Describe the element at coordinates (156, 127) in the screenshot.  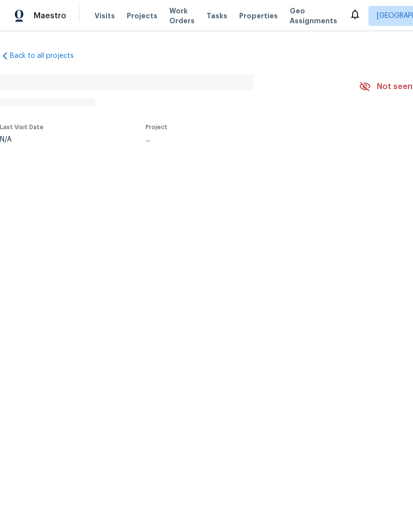
I see `span: Project` at that location.